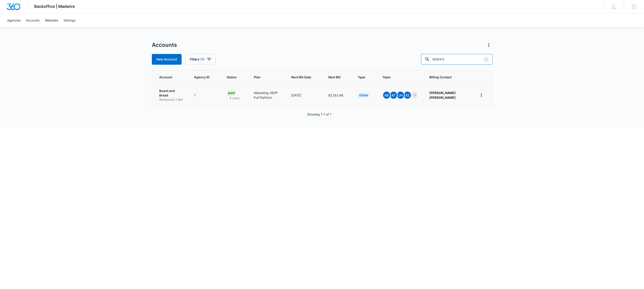 This screenshot has height=289, width=644. What do you see at coordinates (164, 45) in the screenshot?
I see `h1: Accounts` at bounding box center [164, 45].